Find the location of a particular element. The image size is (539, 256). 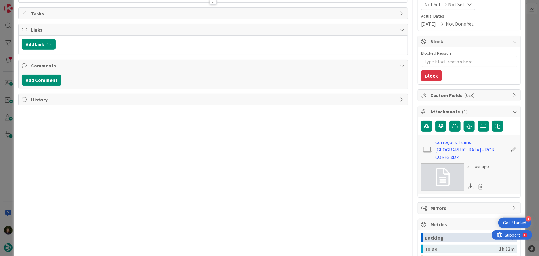

div: 1 is located at coordinates (33, 5).